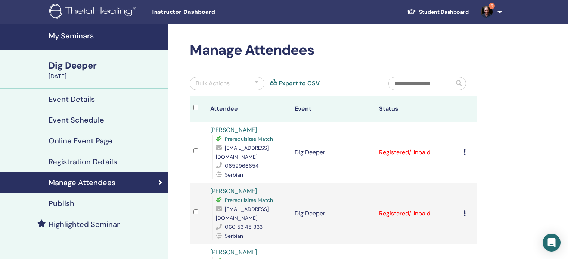 The image size is (568, 259). Describe the element at coordinates (417, 109) in the screenshot. I see `th: Status` at that location.